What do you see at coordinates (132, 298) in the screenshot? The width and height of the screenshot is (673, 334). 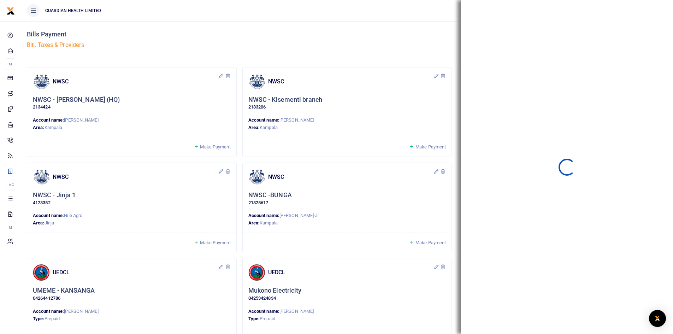 I see `p: 04264412786` at bounding box center [132, 298].